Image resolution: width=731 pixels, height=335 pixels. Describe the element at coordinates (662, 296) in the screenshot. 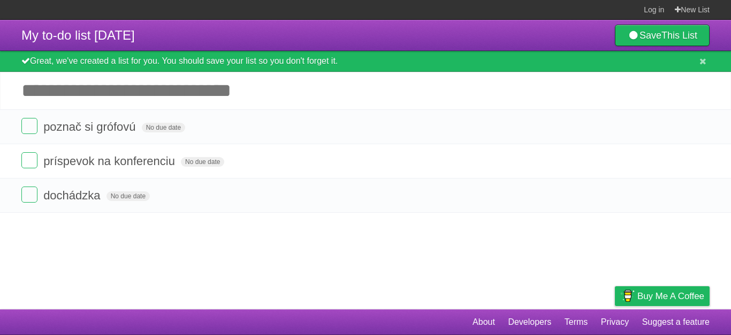

I see `a: Buy me a coffee` at that location.